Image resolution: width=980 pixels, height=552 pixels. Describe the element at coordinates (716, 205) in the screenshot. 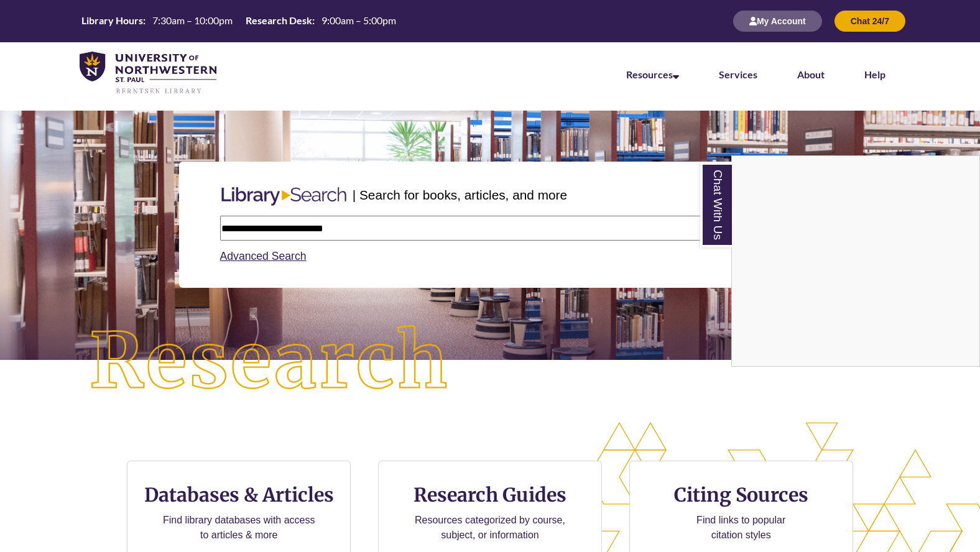

I see `a: Chat With Us` at that location.